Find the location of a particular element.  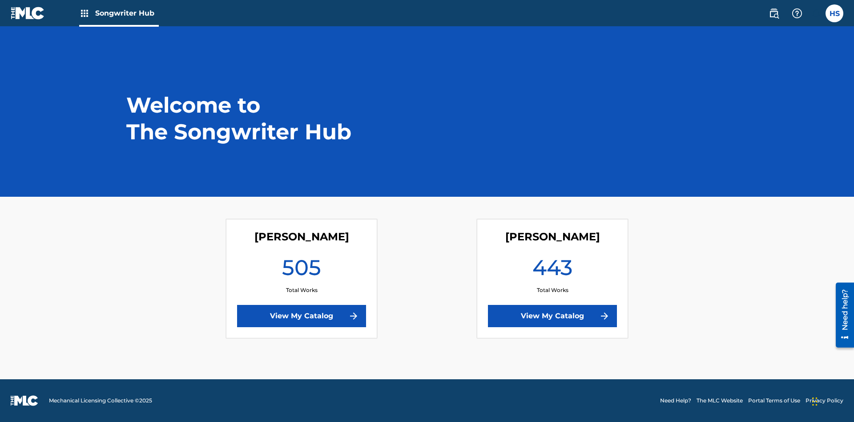

h4: Toby Songwriter is located at coordinates (552, 237).